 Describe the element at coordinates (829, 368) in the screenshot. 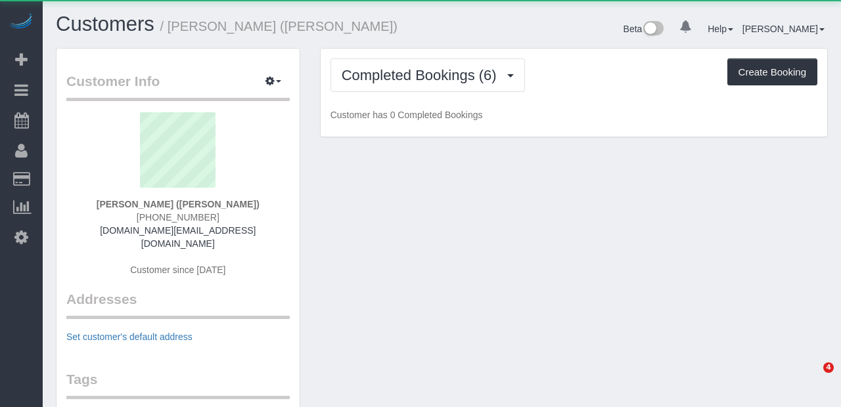

I see `span: 4` at that location.